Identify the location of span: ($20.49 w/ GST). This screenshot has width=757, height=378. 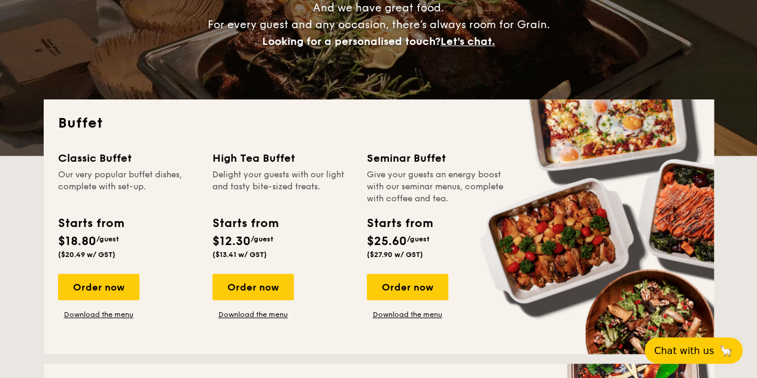
(87, 254).